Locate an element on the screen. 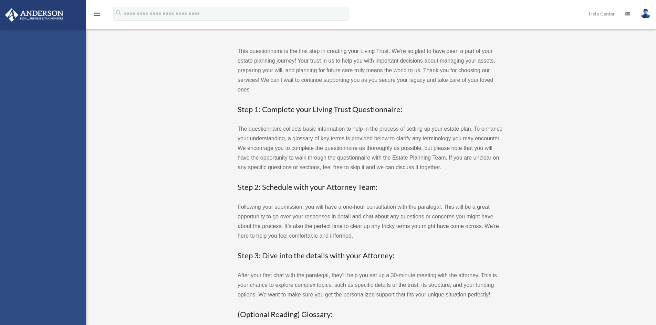  p: After your first chat with the paralegal, they’ll help you set up a 30-minute meeting with the at... is located at coordinates (370, 285).